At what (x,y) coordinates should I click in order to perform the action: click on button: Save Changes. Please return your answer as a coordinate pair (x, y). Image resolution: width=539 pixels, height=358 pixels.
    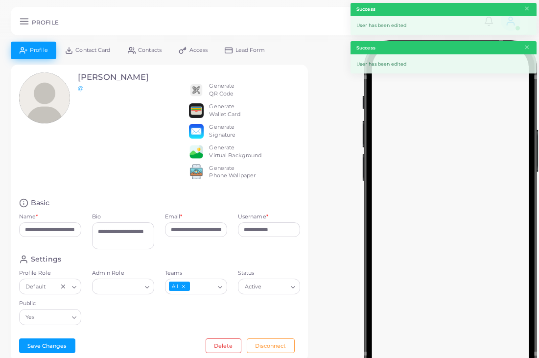
    Looking at the image, I should click on (47, 346).